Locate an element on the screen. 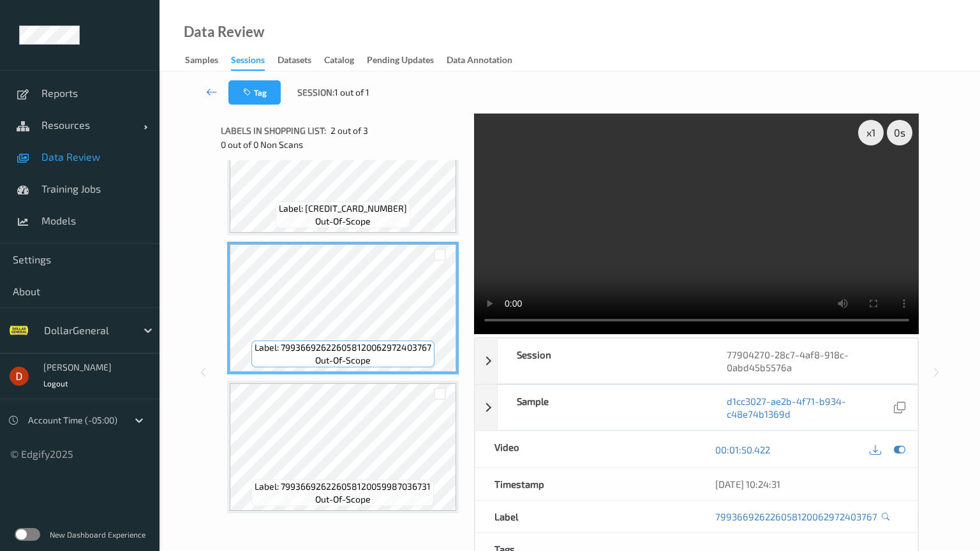  div: Datasets is located at coordinates (294, 61).